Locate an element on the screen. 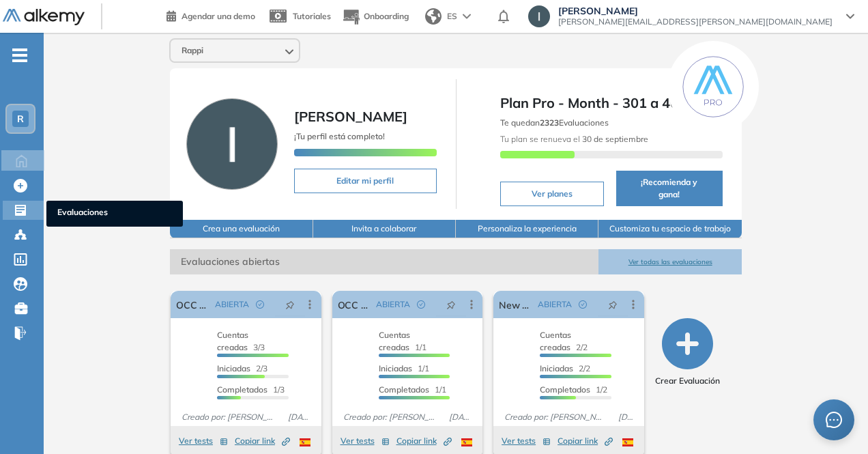 The height and width of the screenshot is (454, 868). span: Agendar una demo is located at coordinates (218, 16).